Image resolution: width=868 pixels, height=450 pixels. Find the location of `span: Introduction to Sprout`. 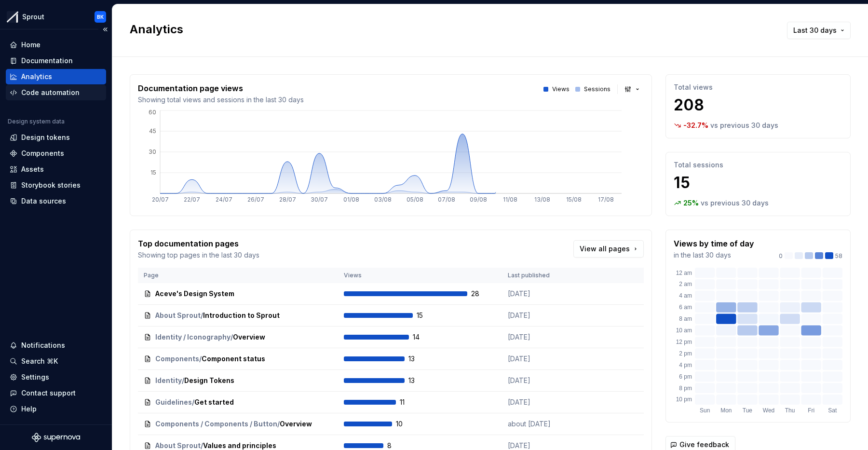

span: Introduction to Sprout is located at coordinates (241, 316).